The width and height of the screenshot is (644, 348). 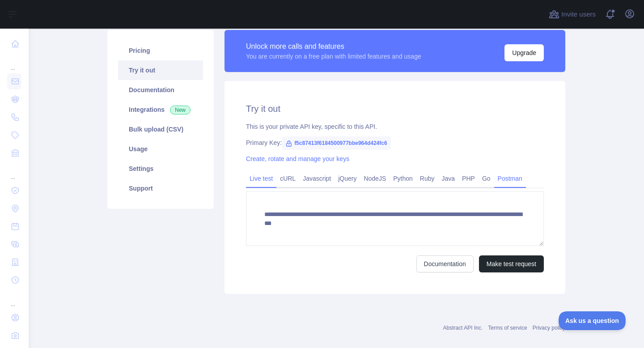 What do you see at coordinates (510, 178) in the screenshot?
I see `a: Postman` at bounding box center [510, 178].